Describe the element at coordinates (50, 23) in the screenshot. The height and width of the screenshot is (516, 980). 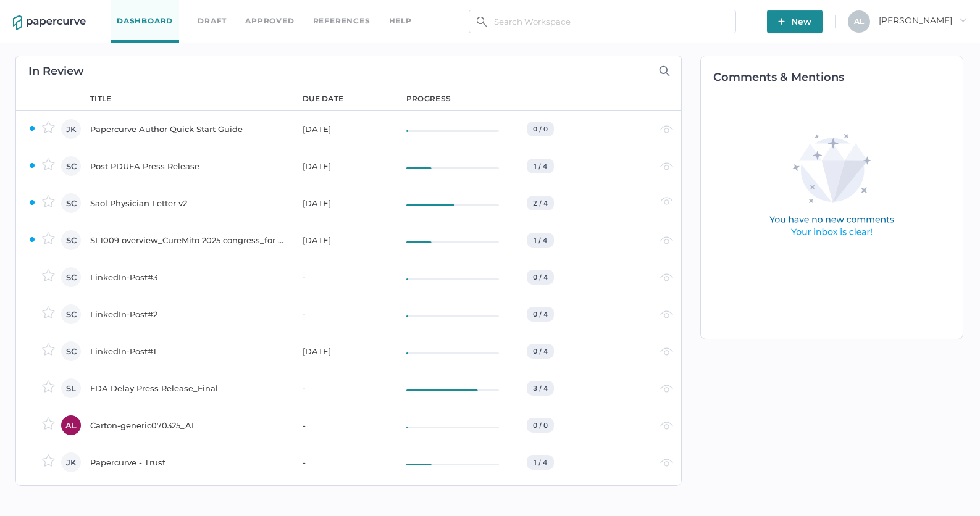
I see `img: papercurve-logo-colour.7244d18c.svg` at that location.